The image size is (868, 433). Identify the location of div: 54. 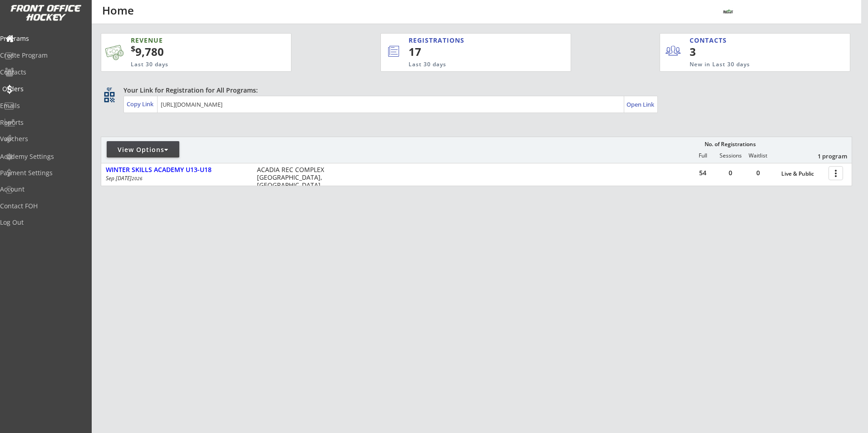
(703, 173).